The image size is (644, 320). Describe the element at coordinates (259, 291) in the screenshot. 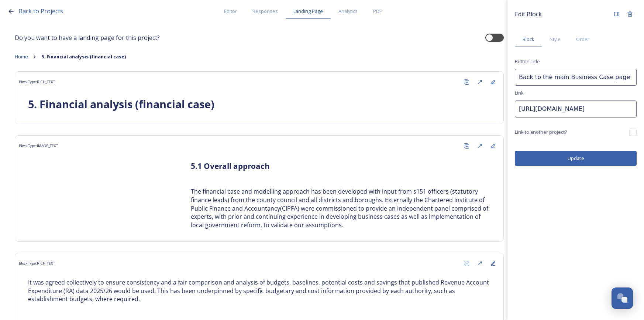

I see `p: It was agreed collectively to ensure consistency and a fair comparison and analysis of budgets, b...` at that location.